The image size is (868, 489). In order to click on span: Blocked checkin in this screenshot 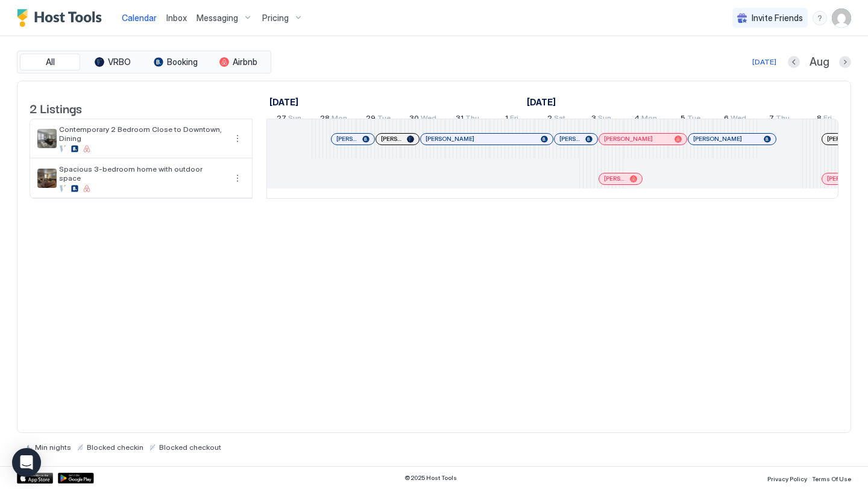, I will do `click(115, 447)`.